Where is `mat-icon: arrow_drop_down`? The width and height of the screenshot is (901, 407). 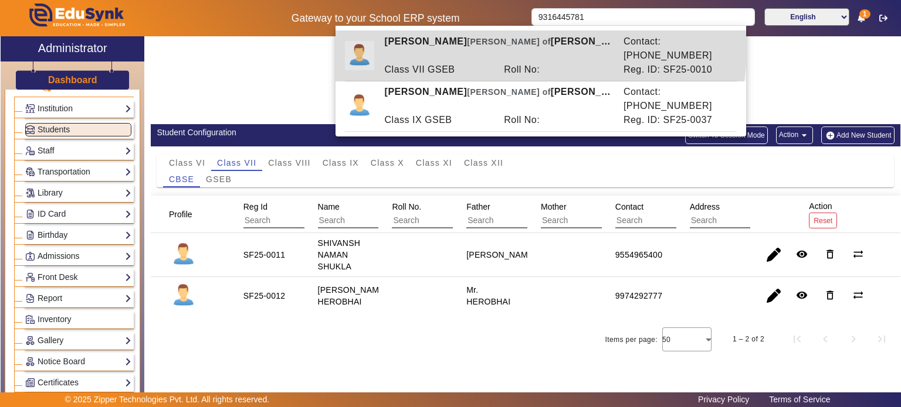 mat-icon: arrow_drop_down is located at coordinates (804, 135).